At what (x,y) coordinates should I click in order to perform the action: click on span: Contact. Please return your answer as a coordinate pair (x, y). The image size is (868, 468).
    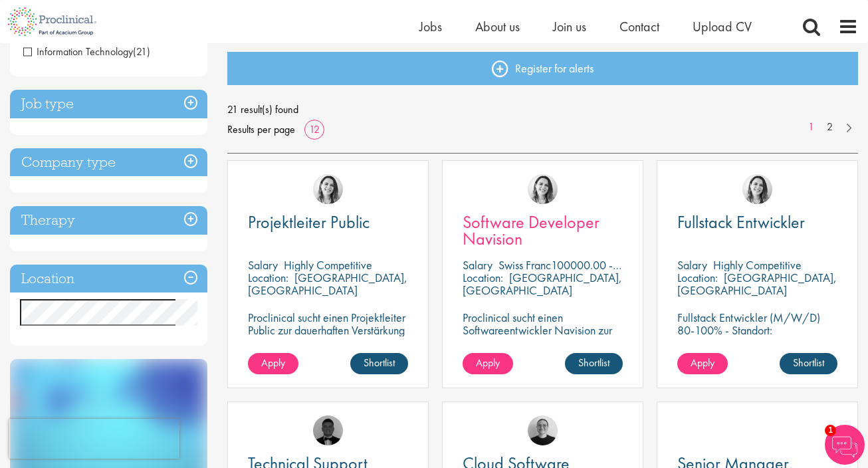
    Looking at the image, I should click on (640, 26).